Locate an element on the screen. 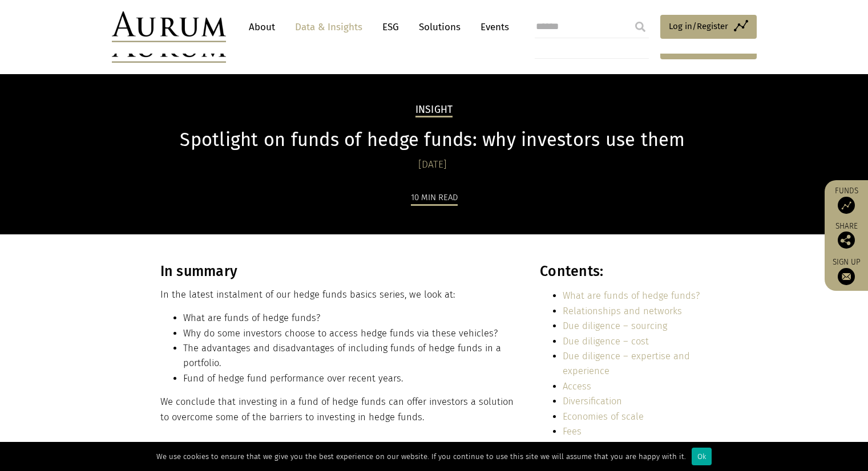 Image resolution: width=868 pixels, height=471 pixels. img: Share this post is located at coordinates (846, 240).